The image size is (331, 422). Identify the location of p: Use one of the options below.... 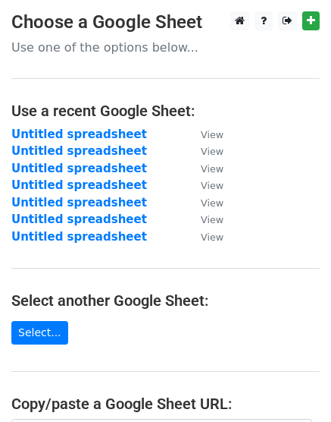
(165, 47).